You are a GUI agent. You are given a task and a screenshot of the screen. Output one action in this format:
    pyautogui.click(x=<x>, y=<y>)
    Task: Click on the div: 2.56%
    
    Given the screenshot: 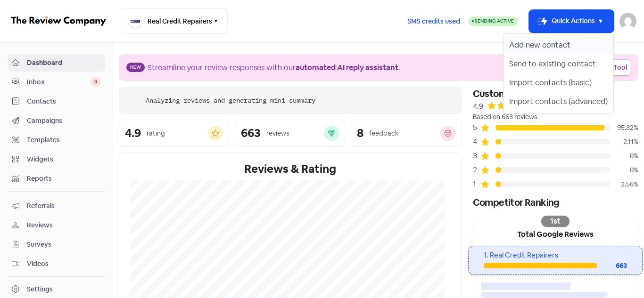 What is the action you would take?
    pyautogui.click(x=624, y=184)
    